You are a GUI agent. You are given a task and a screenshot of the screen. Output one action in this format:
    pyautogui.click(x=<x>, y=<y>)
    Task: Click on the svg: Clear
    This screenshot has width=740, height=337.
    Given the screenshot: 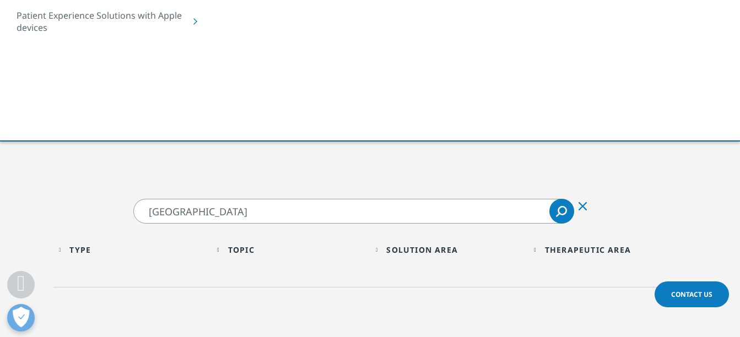 What is the action you would take?
    pyautogui.click(x=582, y=206)
    